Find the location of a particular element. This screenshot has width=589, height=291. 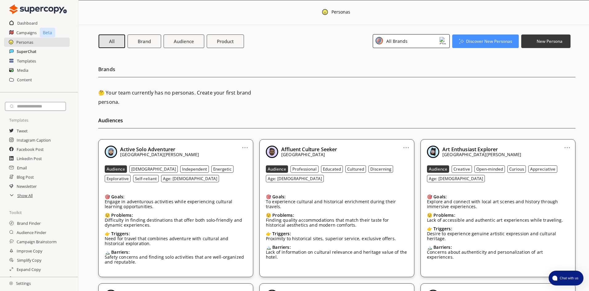

a: Dashboard is located at coordinates (27, 23).